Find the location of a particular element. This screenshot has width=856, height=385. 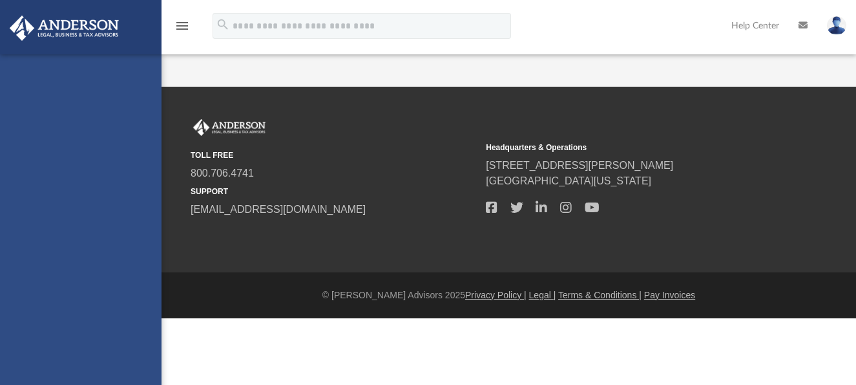

img: User Pic is located at coordinates (837, 25).